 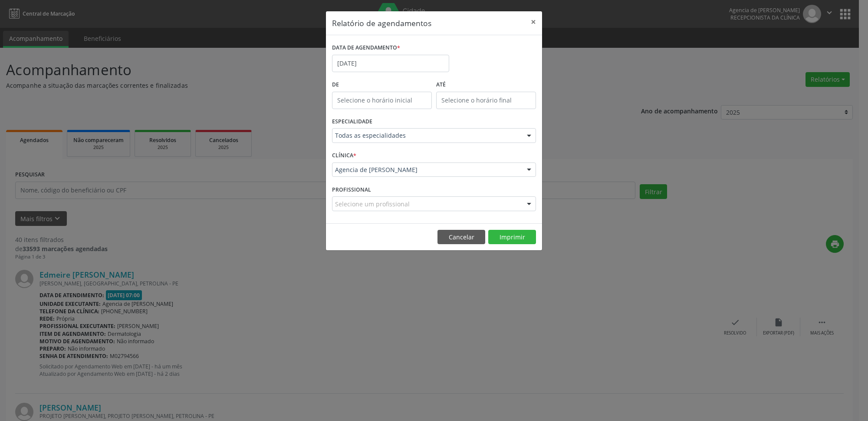 What do you see at coordinates (486, 100) in the screenshot?
I see `input: Selecione o horário final` at bounding box center [486, 100].